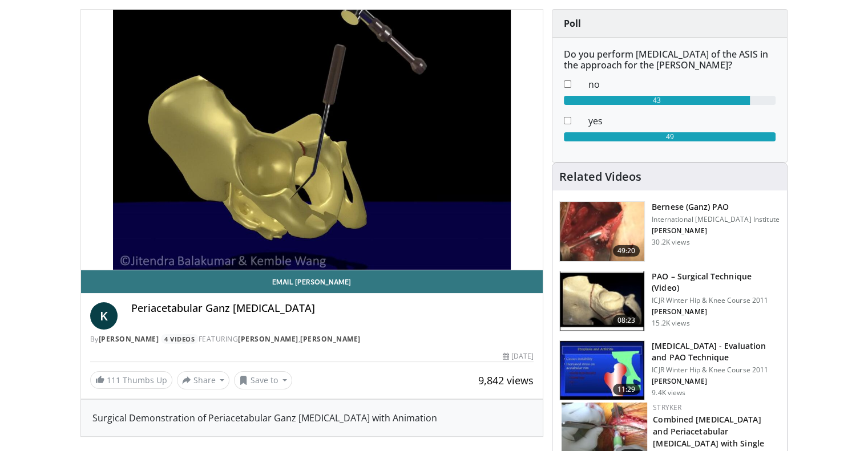 The image size is (868, 451). Describe the element at coordinates (671, 324) in the screenshot. I see `p: 15.2K views` at that location.